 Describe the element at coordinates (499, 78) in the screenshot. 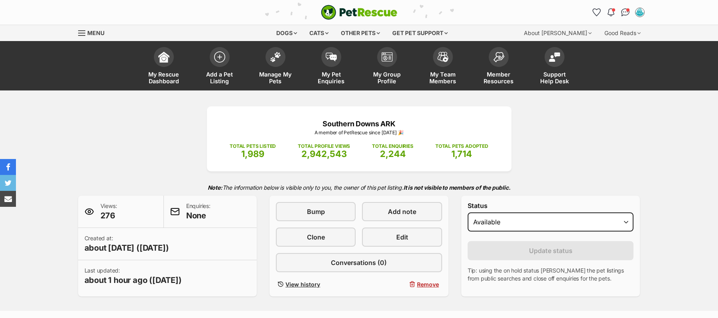

I see `span: Member Resources` at that location.